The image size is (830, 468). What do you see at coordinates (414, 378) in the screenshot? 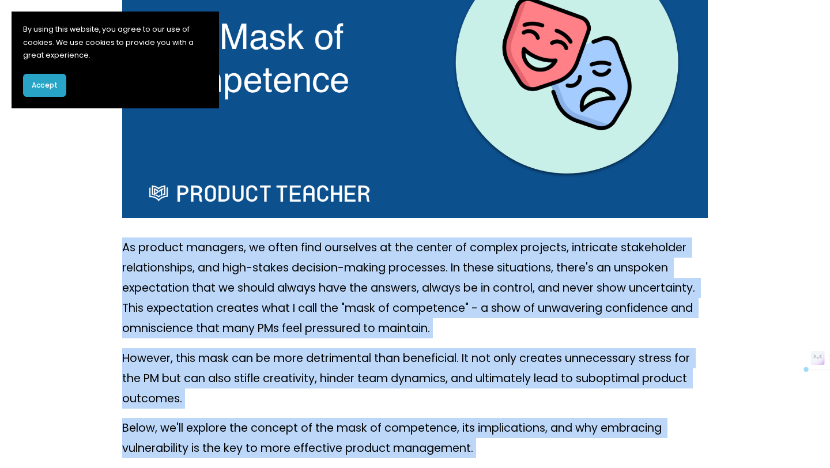
I see `p: However, this mask can be more detrimental than beneficial. It not only creates unnecessary stres...` at bounding box center [414, 378].